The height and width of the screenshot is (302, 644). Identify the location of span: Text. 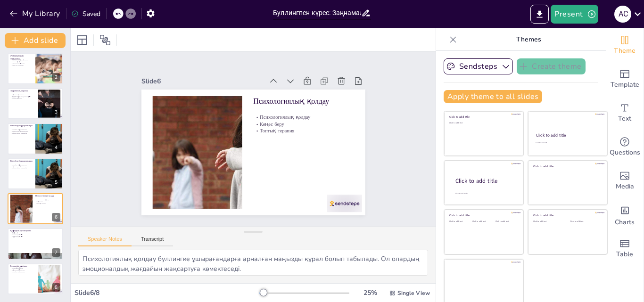
(625, 119).